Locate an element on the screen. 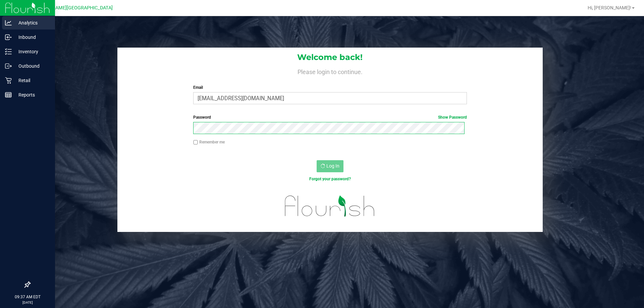  h4: Please login to continue. is located at coordinates (330, 71).